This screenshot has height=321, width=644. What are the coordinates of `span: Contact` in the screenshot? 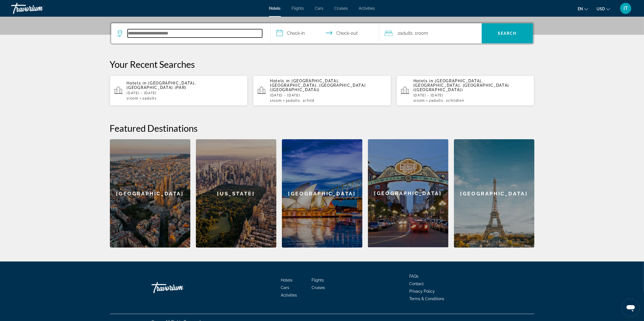 It's located at (417, 284).